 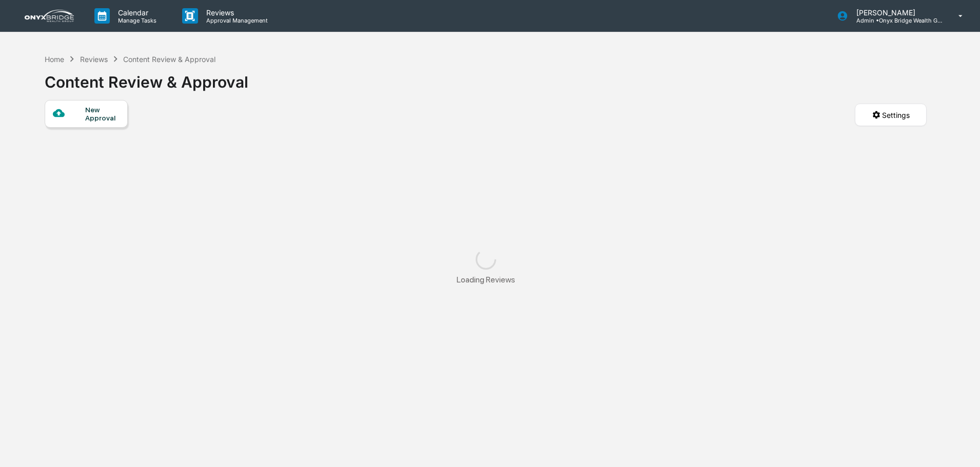 What do you see at coordinates (49, 16) in the screenshot?
I see `img: logo` at bounding box center [49, 16].